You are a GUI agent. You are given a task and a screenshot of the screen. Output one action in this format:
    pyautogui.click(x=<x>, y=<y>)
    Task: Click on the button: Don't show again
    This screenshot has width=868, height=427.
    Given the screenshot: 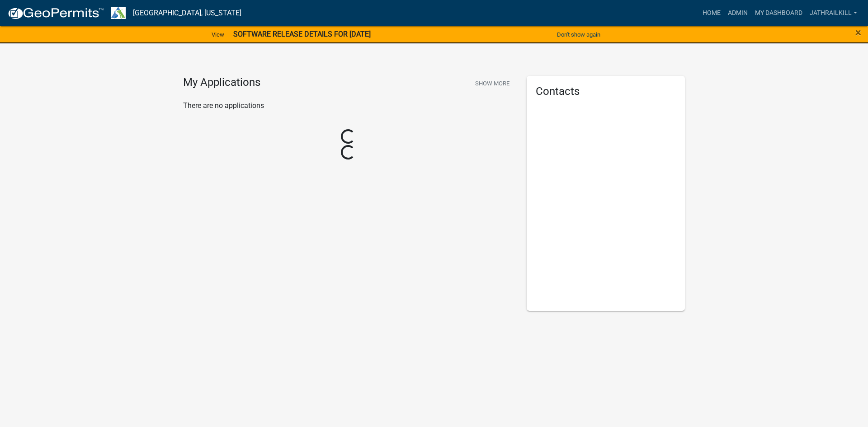 What is the action you would take?
    pyautogui.click(x=579, y=34)
    